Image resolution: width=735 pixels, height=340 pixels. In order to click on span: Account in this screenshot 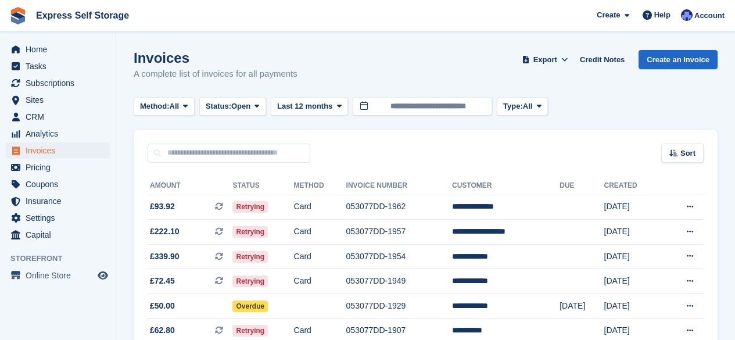, I will do `click(709, 16)`.